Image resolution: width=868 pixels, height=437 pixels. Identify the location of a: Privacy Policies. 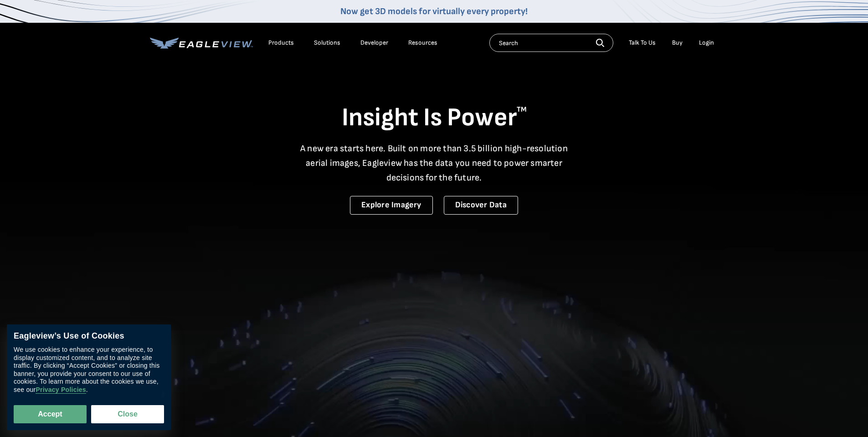
(61, 390).